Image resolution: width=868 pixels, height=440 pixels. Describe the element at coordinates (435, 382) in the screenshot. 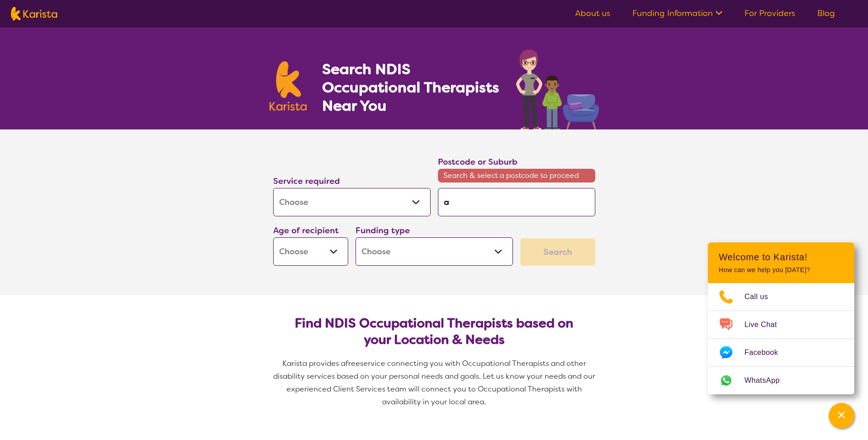

I see `span: service connecting you with Occupational Therapists and other disability services based on your p...` at that location.